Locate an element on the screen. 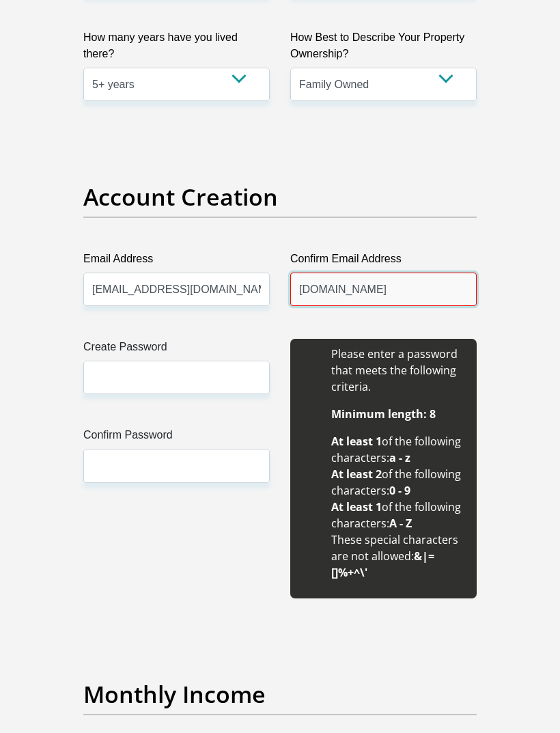  b: a - z is located at coordinates (400, 458).